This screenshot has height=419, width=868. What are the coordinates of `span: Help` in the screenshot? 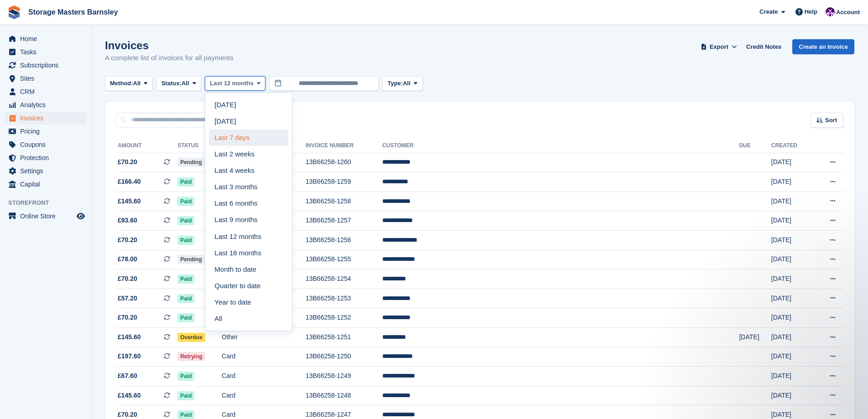 It's located at (811, 12).